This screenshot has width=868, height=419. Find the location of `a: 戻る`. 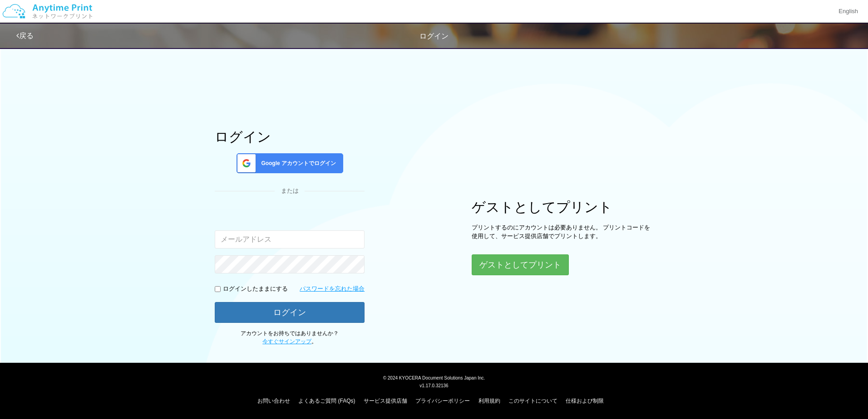

a: 戻る is located at coordinates (25, 35).